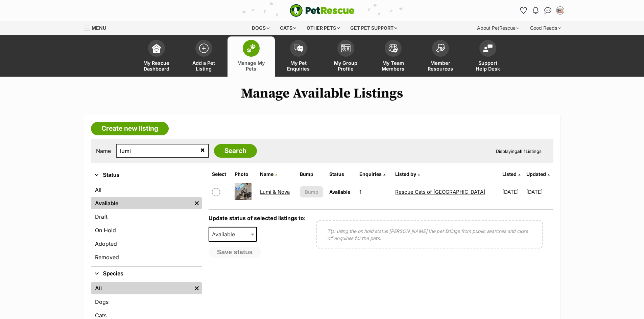  Describe the element at coordinates (146, 257) in the screenshot. I see `a: Removed` at that location.